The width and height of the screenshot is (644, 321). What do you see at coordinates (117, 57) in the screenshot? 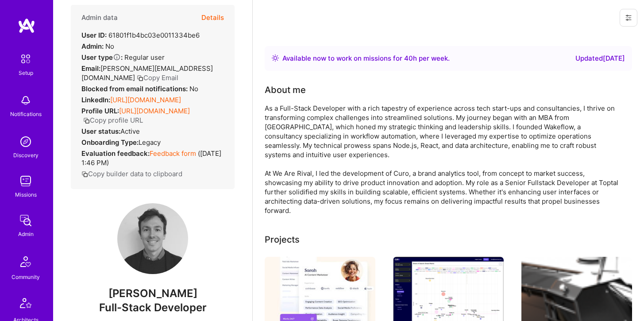
I see `i: Help` at bounding box center [117, 57].